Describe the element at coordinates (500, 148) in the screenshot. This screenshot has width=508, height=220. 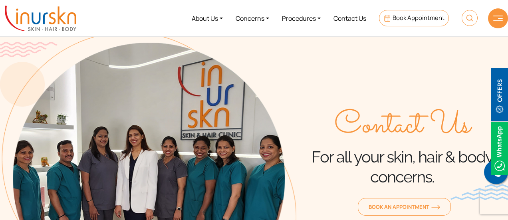
I see `a: Whatsappicon` at that location.